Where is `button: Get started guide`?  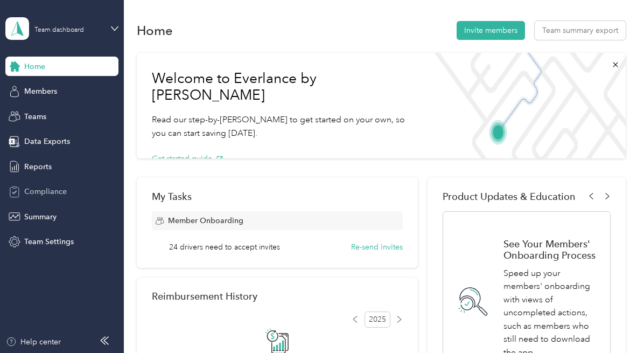 button: Get started guide is located at coordinates (187, 158).